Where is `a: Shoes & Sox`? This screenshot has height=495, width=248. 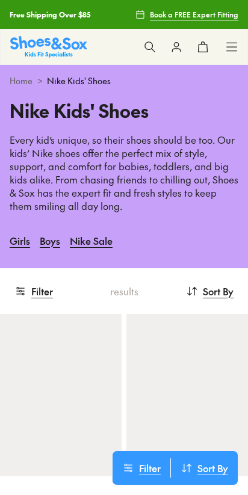 a: Shoes & Sox is located at coordinates (49, 46).